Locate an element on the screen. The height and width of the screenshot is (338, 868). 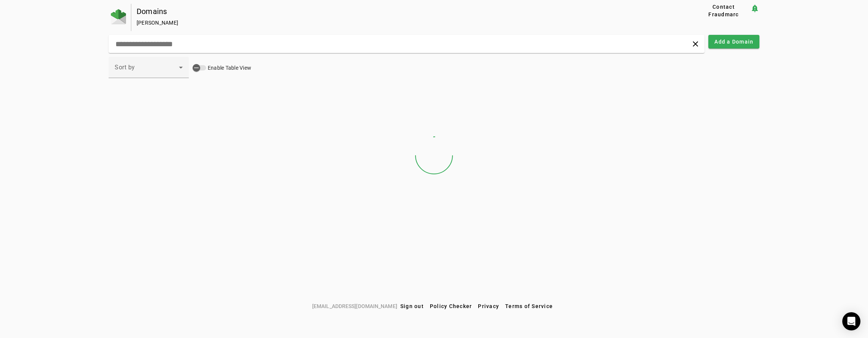
button: Contact Fraudmarc is located at coordinates (724, 10).